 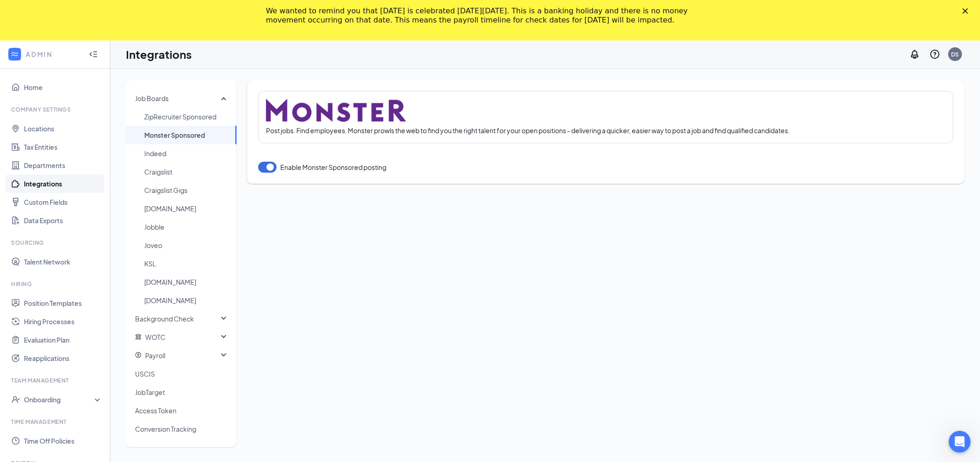 I want to click on svg: Collapse, so click(x=93, y=54).